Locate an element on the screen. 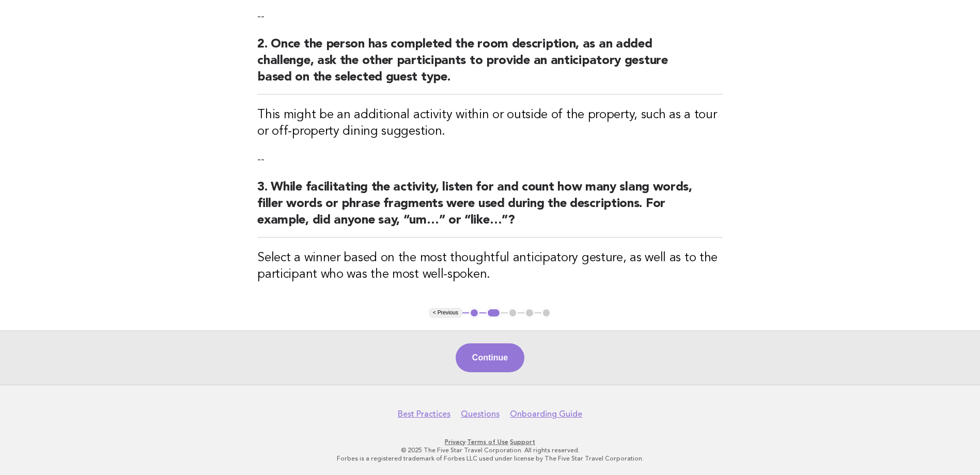 The height and width of the screenshot is (475, 980). button: 2 is located at coordinates (493, 313).